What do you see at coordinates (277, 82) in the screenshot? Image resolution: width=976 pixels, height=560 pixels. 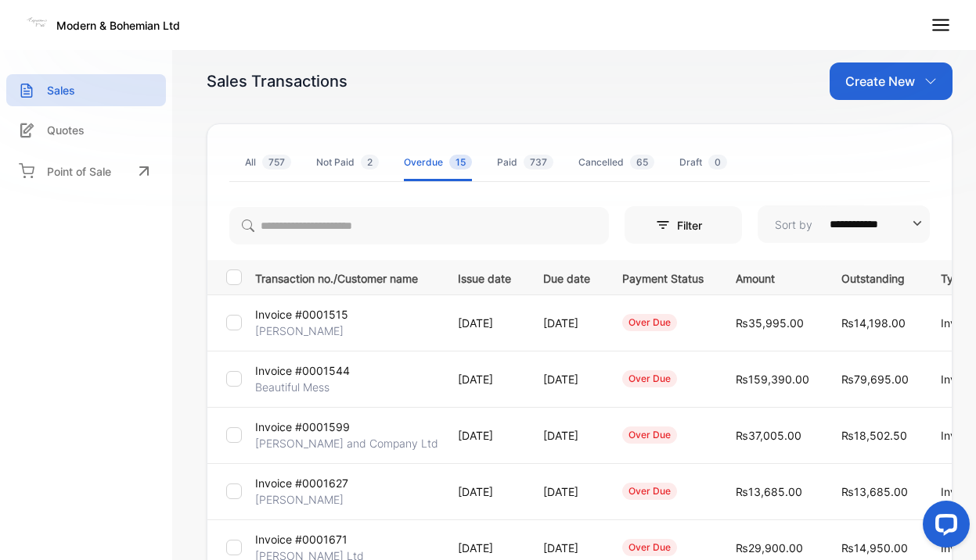 I see `div: Sales Transactions` at bounding box center [277, 82].